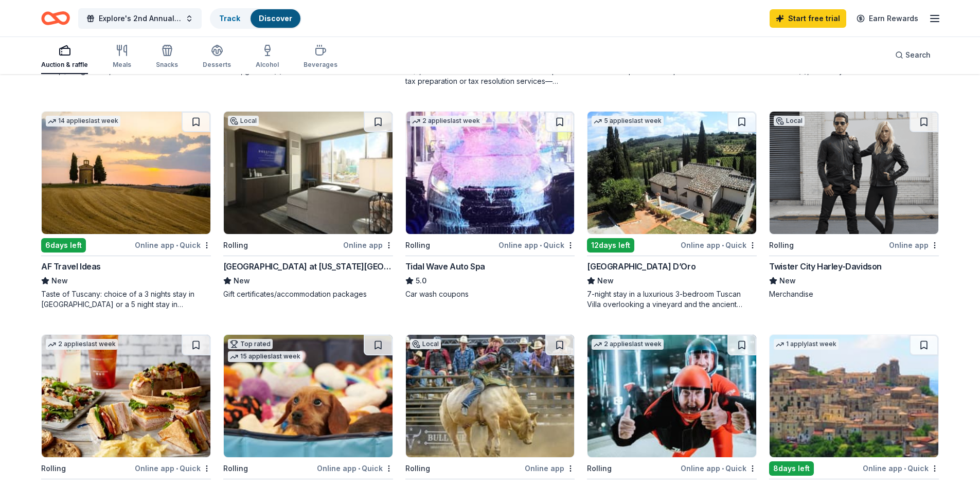 The height and width of the screenshot is (486, 980). What do you see at coordinates (672, 396) in the screenshot?
I see `img: Image for iFLY` at bounding box center [672, 396].